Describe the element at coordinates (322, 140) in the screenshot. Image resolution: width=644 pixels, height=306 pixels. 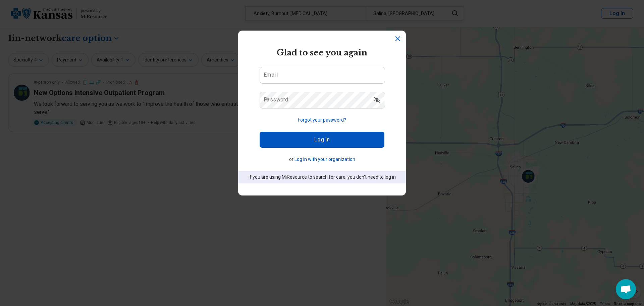
I see `button: Log In` at that location.